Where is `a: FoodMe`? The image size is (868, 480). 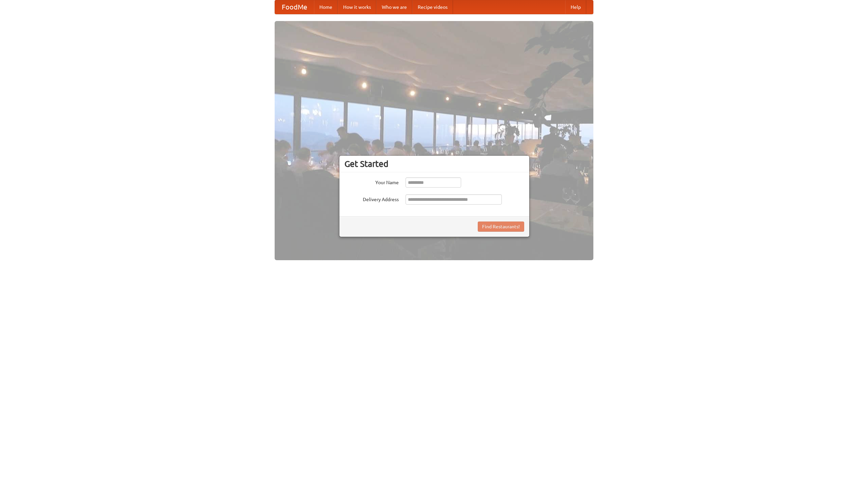
a: FoodMe is located at coordinates (294, 7).